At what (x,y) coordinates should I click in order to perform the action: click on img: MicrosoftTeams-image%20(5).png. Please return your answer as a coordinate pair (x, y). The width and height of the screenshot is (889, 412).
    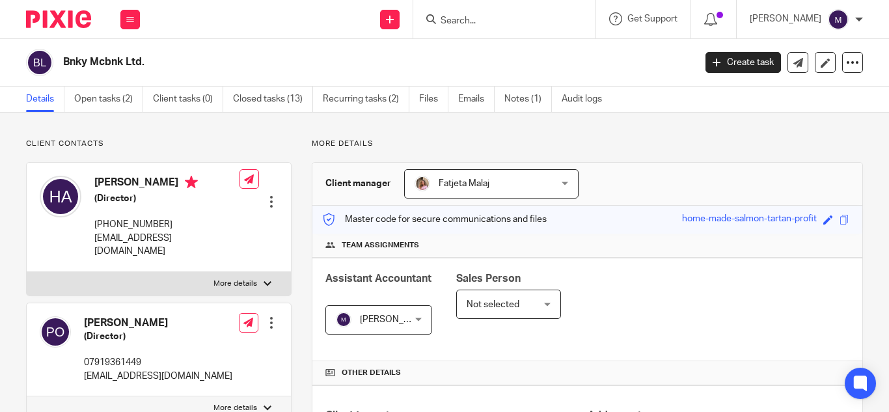
    Looking at the image, I should click on (423, 184).